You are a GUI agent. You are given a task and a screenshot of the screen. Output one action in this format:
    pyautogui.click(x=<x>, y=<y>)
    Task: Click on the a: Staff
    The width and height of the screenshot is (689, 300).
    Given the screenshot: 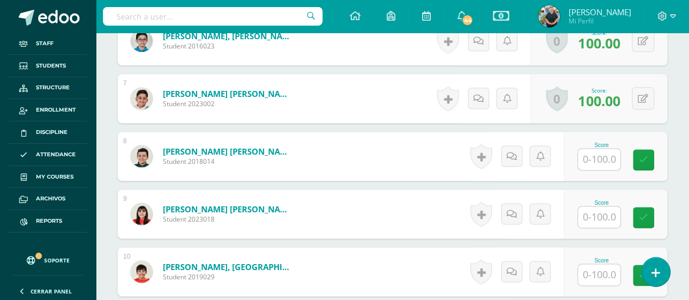 What is the action you would take?
    pyautogui.click(x=48, y=44)
    